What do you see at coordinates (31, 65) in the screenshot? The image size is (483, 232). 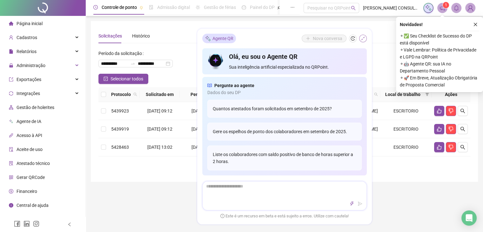 I see `span: Administração` at bounding box center [31, 65].